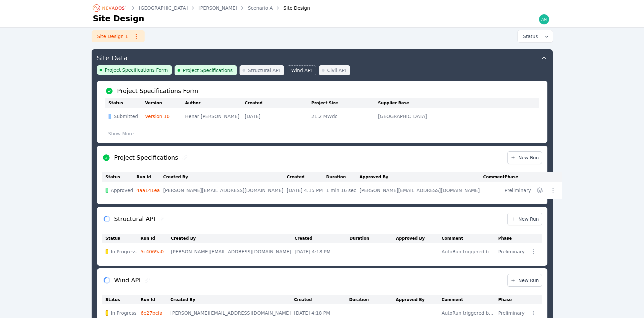  I want to click on button: Status, so click(535, 36).